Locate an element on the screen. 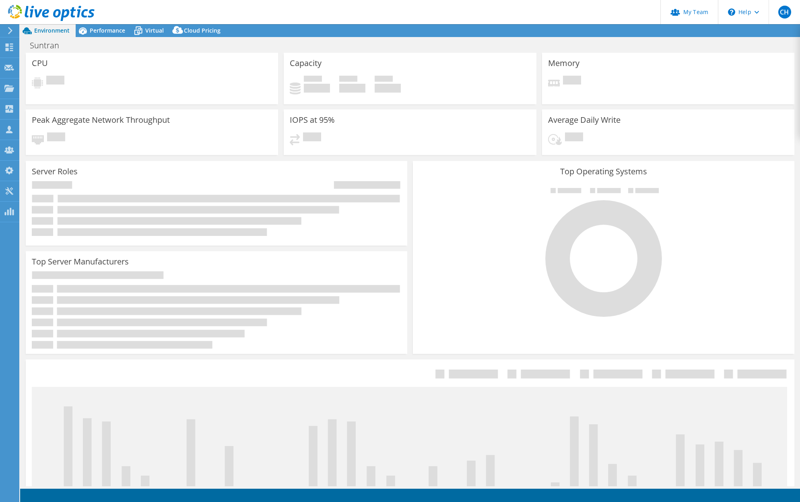  h3: Top Server Manufacturers is located at coordinates (80, 261).